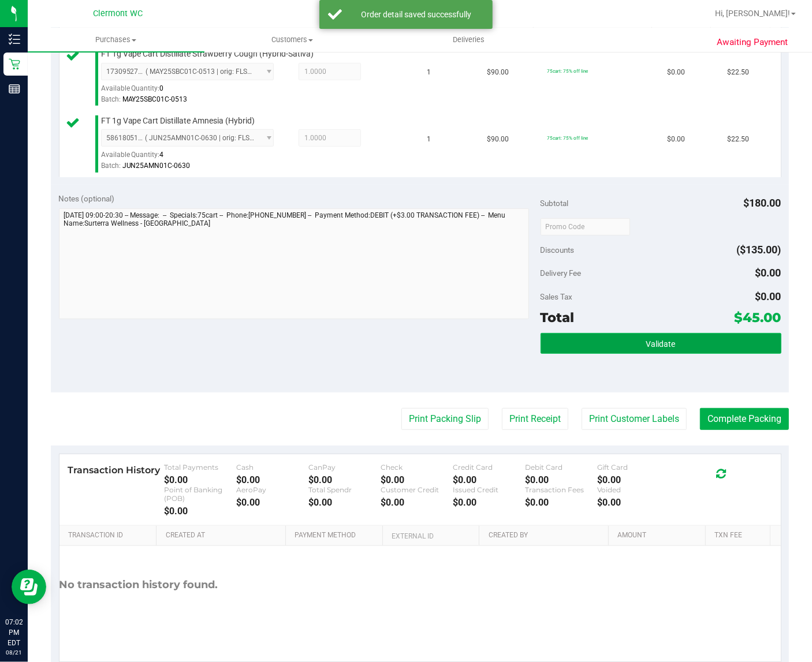 The width and height of the screenshot is (812, 662). I want to click on div: Voided, so click(633, 490).